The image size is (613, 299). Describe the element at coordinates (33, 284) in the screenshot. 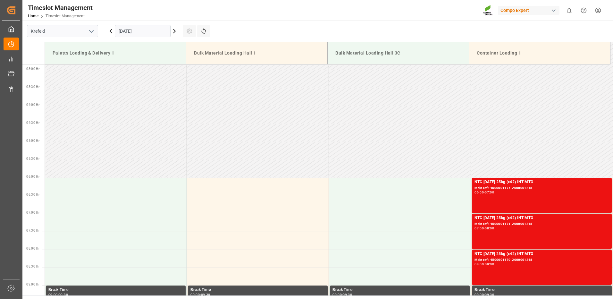

I see `span: 09:00 Hr` at that location.